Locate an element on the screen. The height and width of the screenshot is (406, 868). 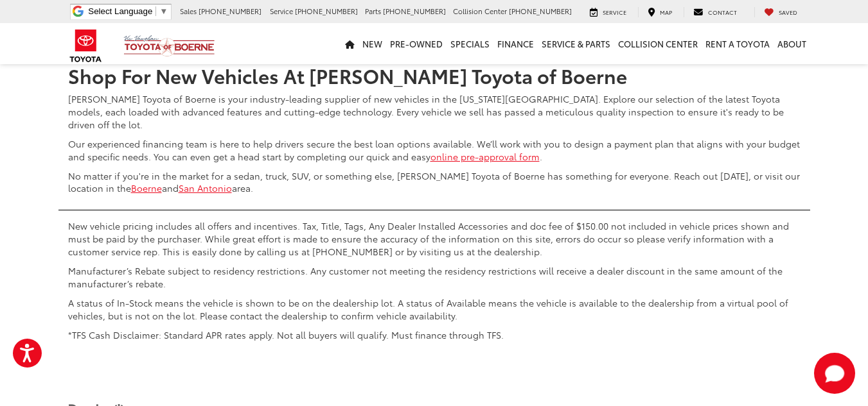
a: Map is located at coordinates (660, 12).